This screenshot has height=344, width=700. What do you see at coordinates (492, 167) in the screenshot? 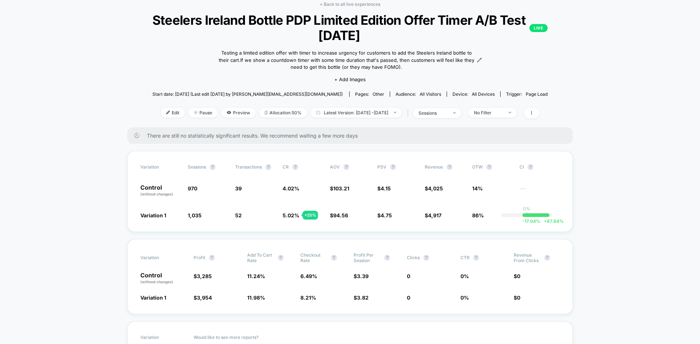
I see `span: OTW` at bounding box center [492, 167].